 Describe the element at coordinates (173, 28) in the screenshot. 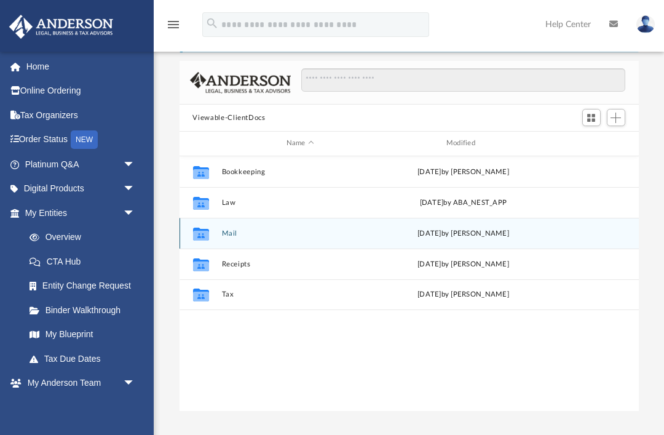

I see `a: menu` at that location.